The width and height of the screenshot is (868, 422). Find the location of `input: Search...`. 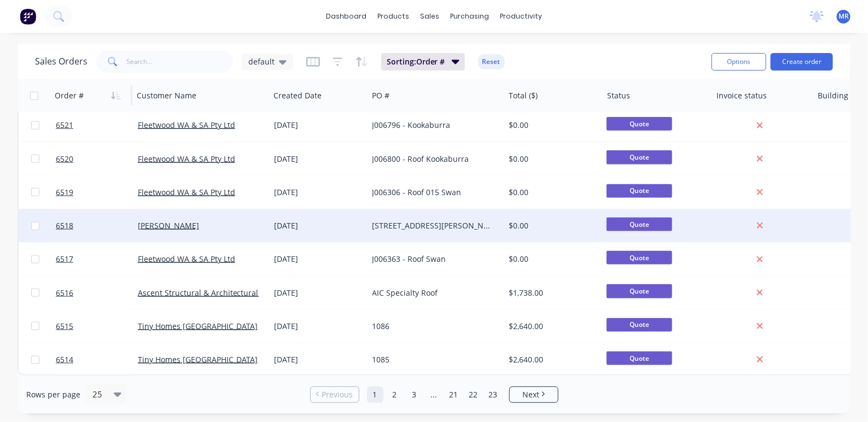

input: Search... is located at coordinates (180, 62).